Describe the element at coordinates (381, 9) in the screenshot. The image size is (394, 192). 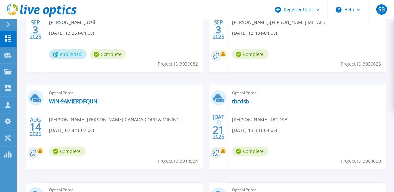
I see `span: SB` at that location.